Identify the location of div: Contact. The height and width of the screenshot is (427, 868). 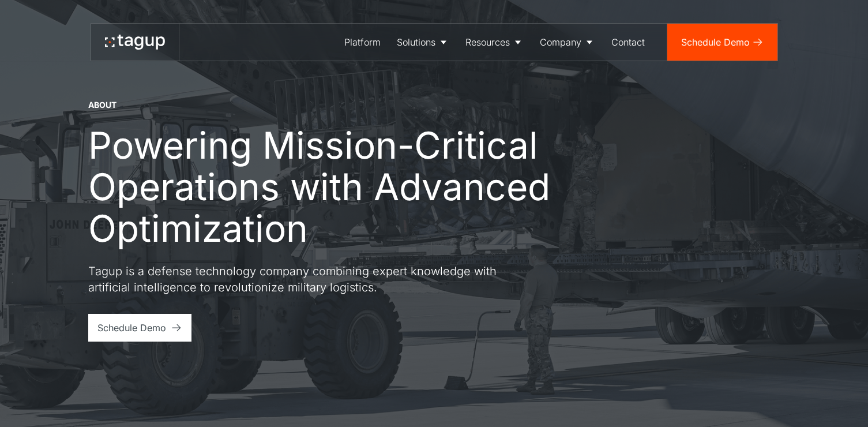
(628, 42).